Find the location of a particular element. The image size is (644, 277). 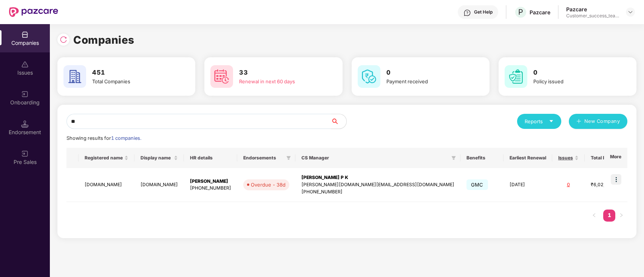

span: left is located at coordinates (594, 216).